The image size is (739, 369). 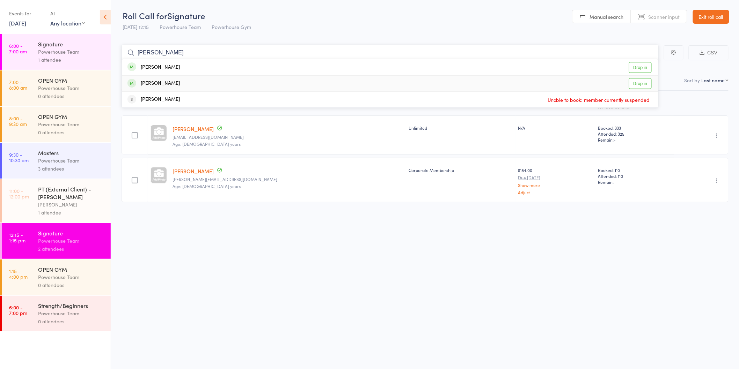 I want to click on a: 6:00 -7:00 pmStrength/BeginnersPowerhouse Team0 attendees, so click(x=56, y=314).